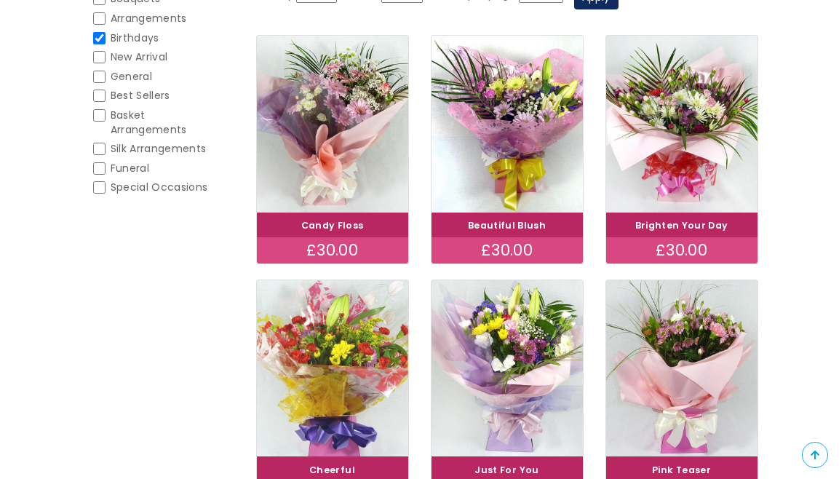 The width and height of the screenshot is (839, 479). What do you see at coordinates (332, 470) in the screenshot?
I see `a: Cheerful` at bounding box center [332, 470].